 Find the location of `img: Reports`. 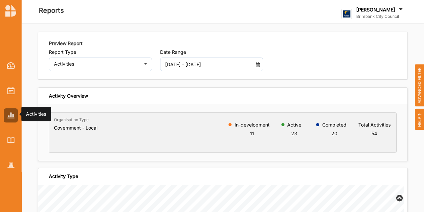

img: Reports is located at coordinates (11, 115).